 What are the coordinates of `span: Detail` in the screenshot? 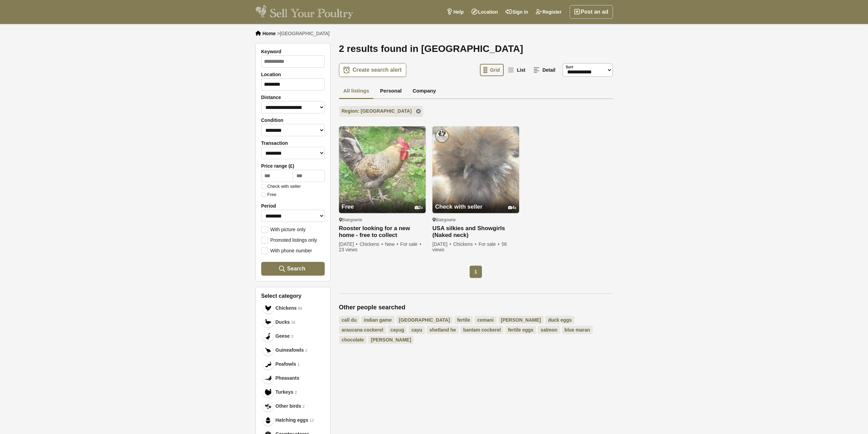 It's located at (549, 70).